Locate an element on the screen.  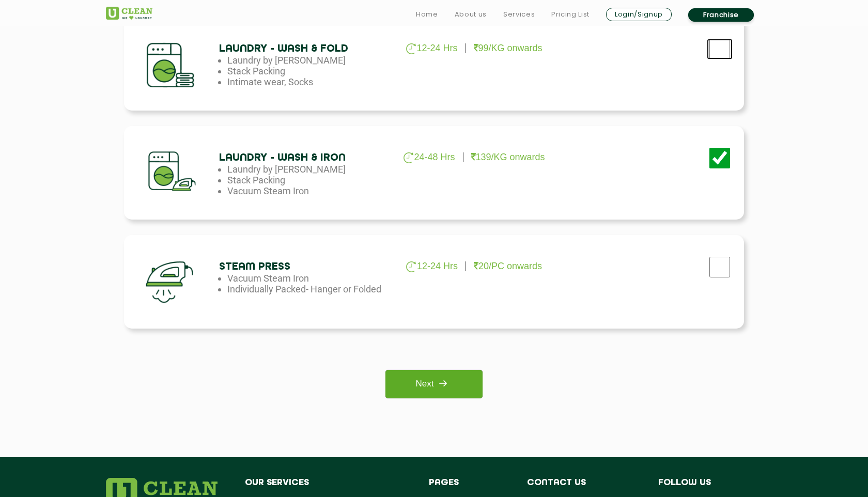
h4: Steam Press is located at coordinates (303, 266).